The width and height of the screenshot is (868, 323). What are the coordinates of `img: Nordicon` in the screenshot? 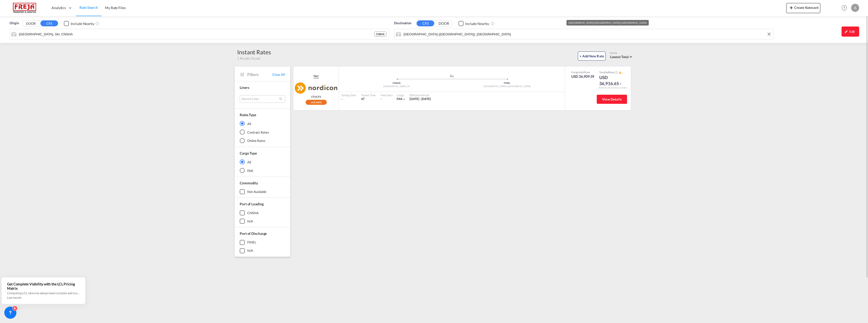 It's located at (316, 88).